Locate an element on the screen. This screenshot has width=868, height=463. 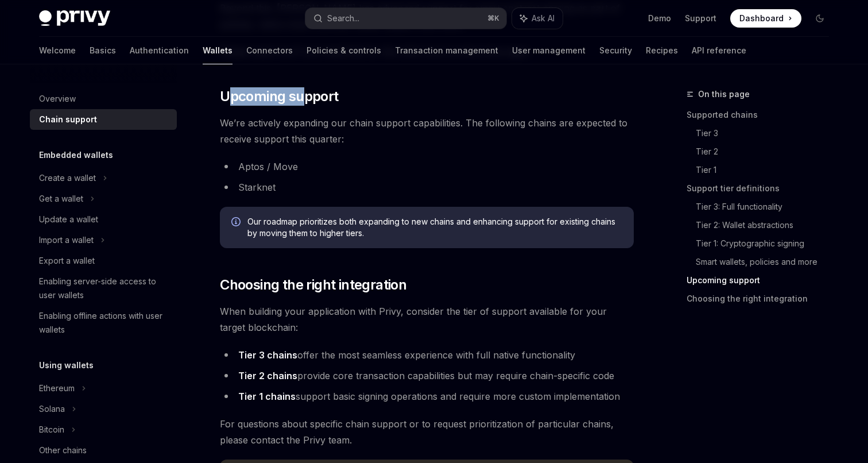
div: Get a wallet is located at coordinates (61, 199).